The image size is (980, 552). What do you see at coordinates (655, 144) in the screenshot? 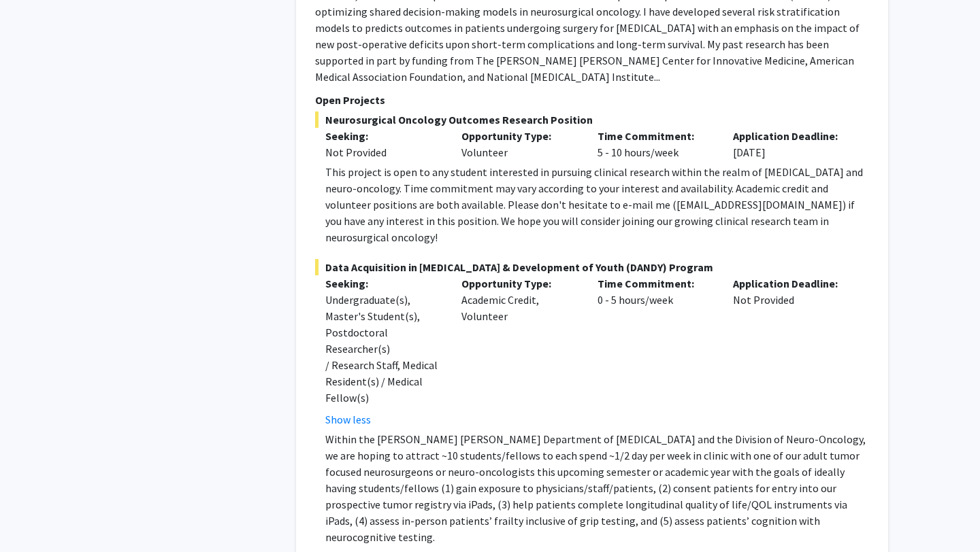
I see `div: 5 - 10 hours/week` at bounding box center [655, 144].